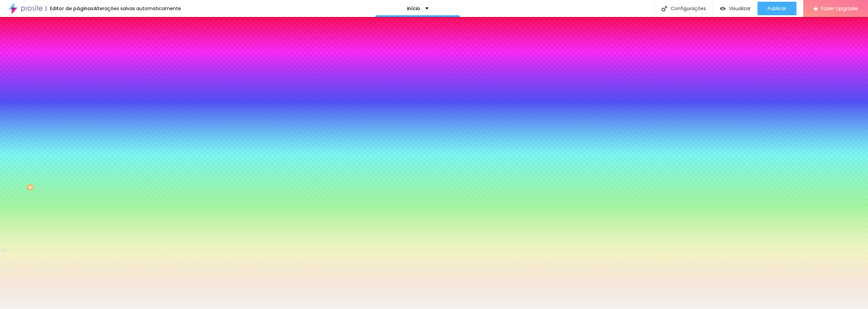 This screenshot has width=868, height=309. I want to click on div: Editor de páginas, so click(69, 8).